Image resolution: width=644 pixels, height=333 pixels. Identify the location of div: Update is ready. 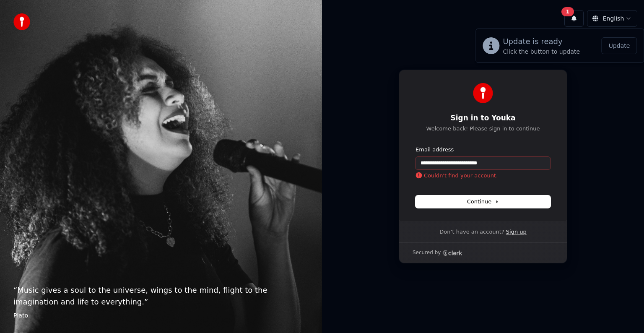
(541, 42).